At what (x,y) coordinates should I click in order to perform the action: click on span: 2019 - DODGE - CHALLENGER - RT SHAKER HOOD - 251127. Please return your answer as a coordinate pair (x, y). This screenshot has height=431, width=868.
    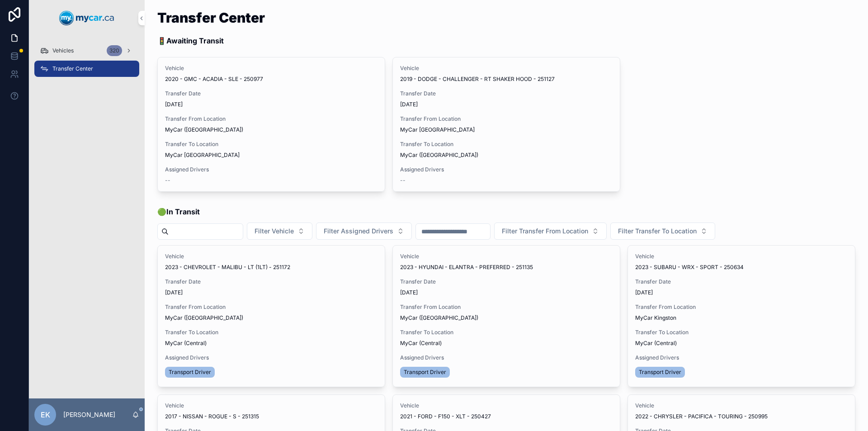
    Looking at the image, I should click on (478, 79).